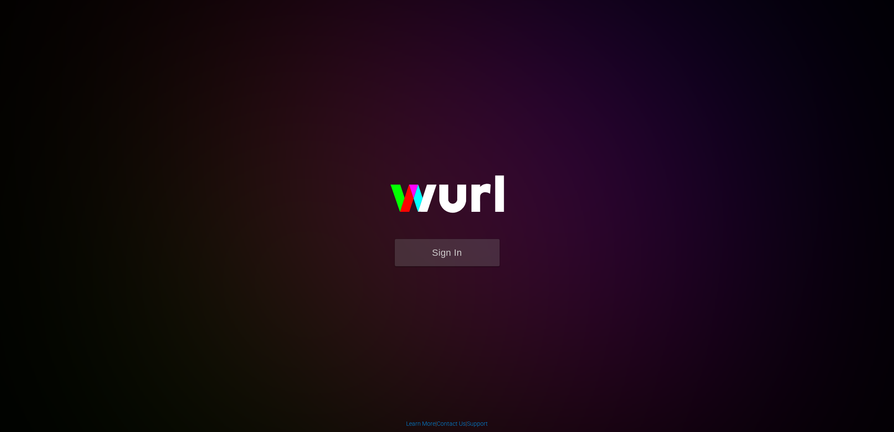 This screenshot has height=432, width=894. I want to click on a: Support, so click(477, 424).